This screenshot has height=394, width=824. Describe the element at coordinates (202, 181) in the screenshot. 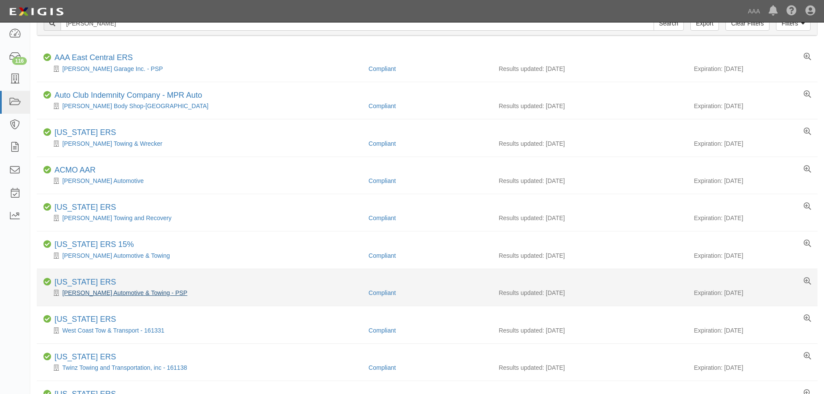

I see `div: Taylor's Automotive` at that location.